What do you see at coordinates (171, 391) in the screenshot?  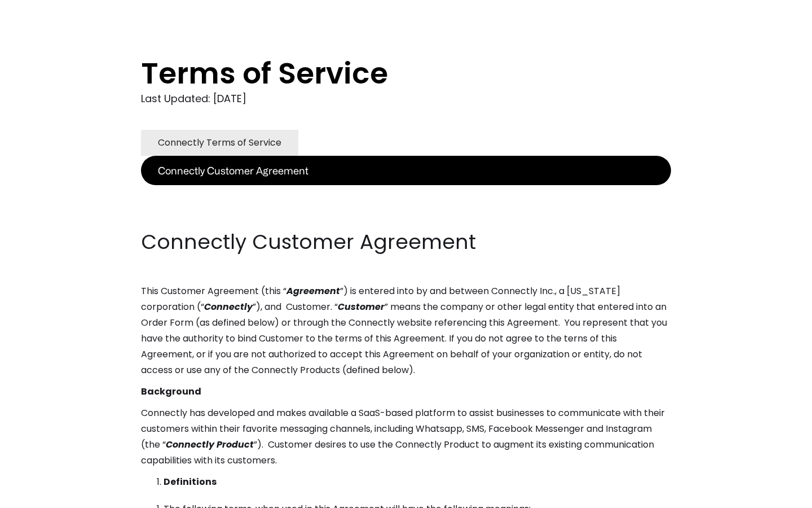 I see `strong: Background` at bounding box center [171, 391].